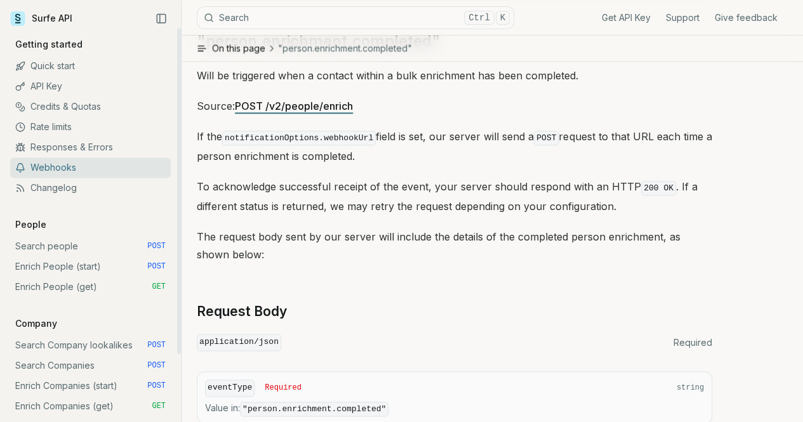 The width and height of the screenshot is (803, 422). I want to click on a: POST /v2/people/enrich, so click(294, 106).